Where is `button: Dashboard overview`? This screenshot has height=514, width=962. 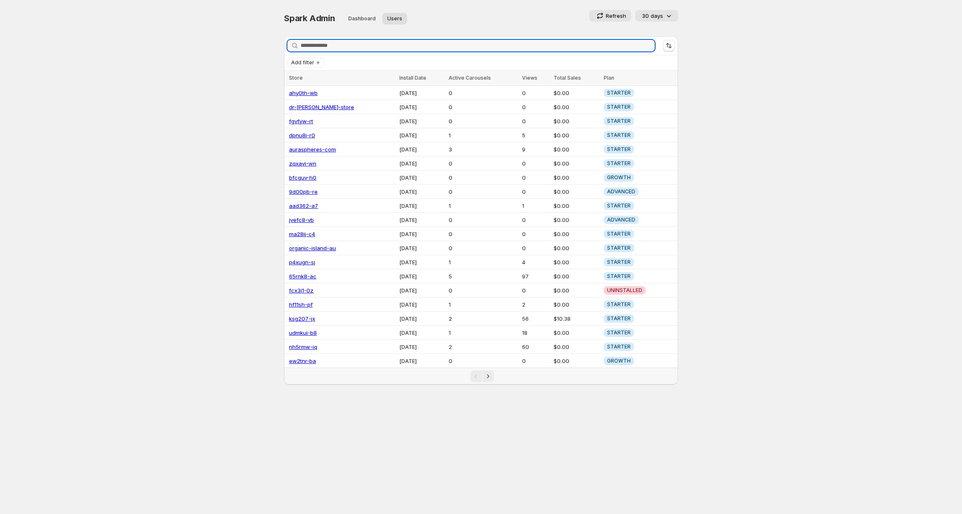 button: Dashboard overview is located at coordinates (362, 19).